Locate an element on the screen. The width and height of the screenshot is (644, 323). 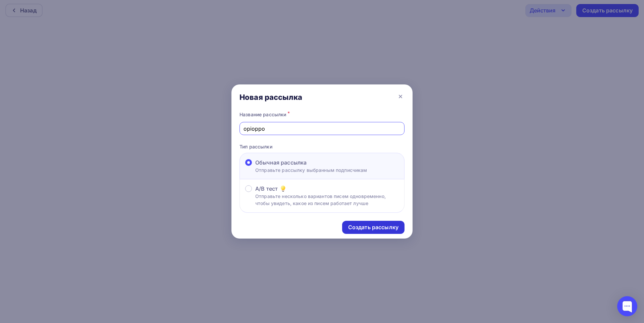
span: Обычная рассылка is located at coordinates (280, 162).